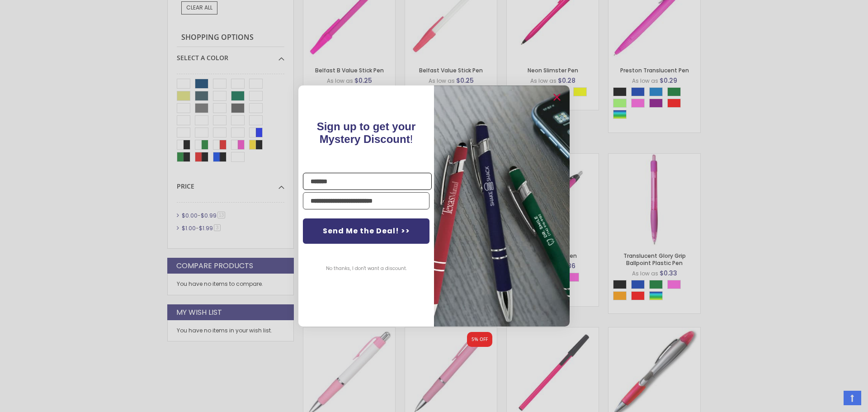 This screenshot has width=868, height=412. Describe the element at coordinates (366, 269) in the screenshot. I see `button: No thanks, I don't want a discount.` at that location.